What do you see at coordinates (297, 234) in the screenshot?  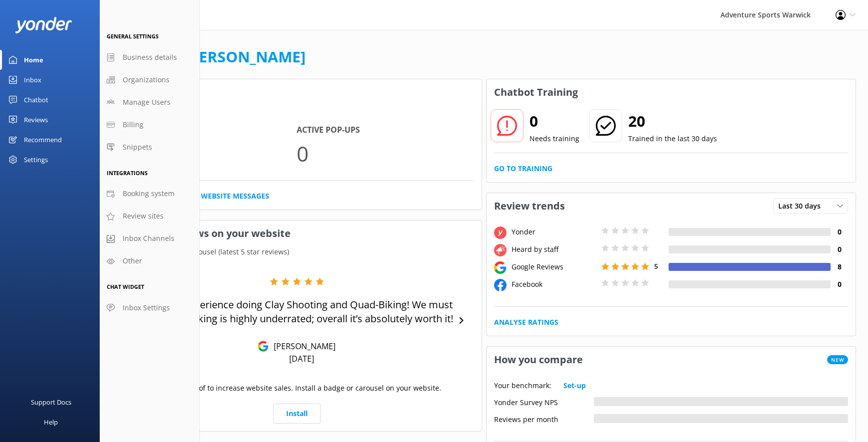 I see `h3: Showcase reviews on your website` at bounding box center [297, 234].